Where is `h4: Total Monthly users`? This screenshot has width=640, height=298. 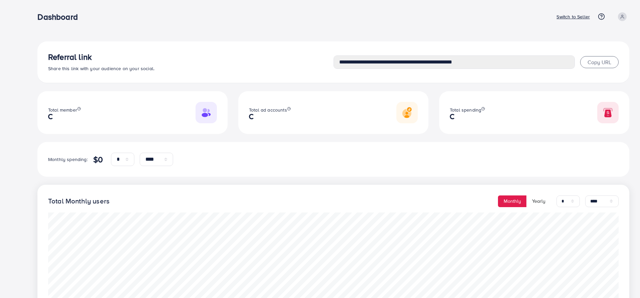
h4: Total Monthly users is located at coordinates (79, 201).